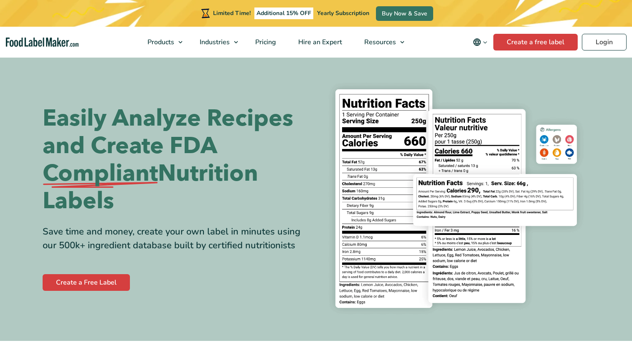 The height and width of the screenshot is (348, 632). Describe the element at coordinates (232, 13) in the screenshot. I see `span: Limited Time!` at that location.